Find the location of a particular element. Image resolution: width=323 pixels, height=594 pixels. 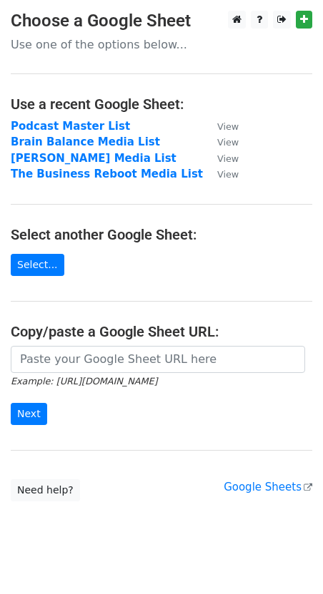

a: Podcast Master List is located at coordinates (70, 126).